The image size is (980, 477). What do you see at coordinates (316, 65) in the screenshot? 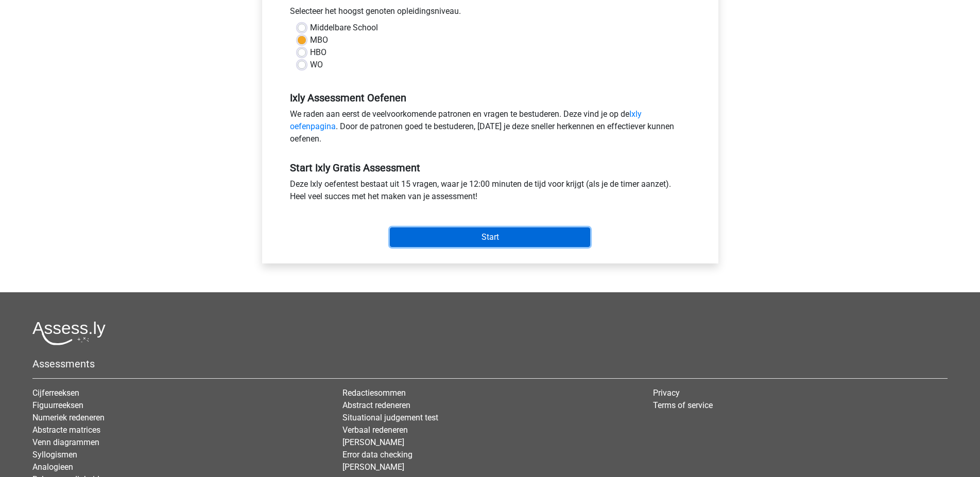
I see `label: WO` at bounding box center [316, 65].